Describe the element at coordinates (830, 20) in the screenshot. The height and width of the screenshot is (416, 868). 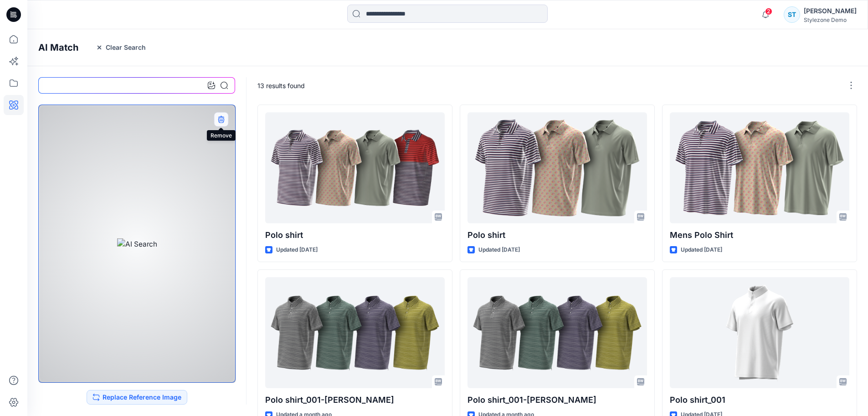
I see `div: Stylezone Demo` at that location.